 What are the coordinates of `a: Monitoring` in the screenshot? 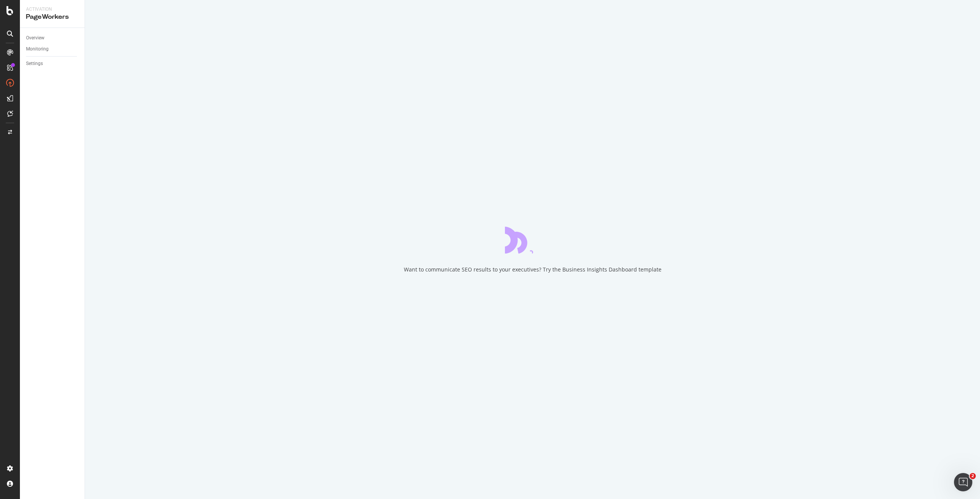 It's located at (52, 49).